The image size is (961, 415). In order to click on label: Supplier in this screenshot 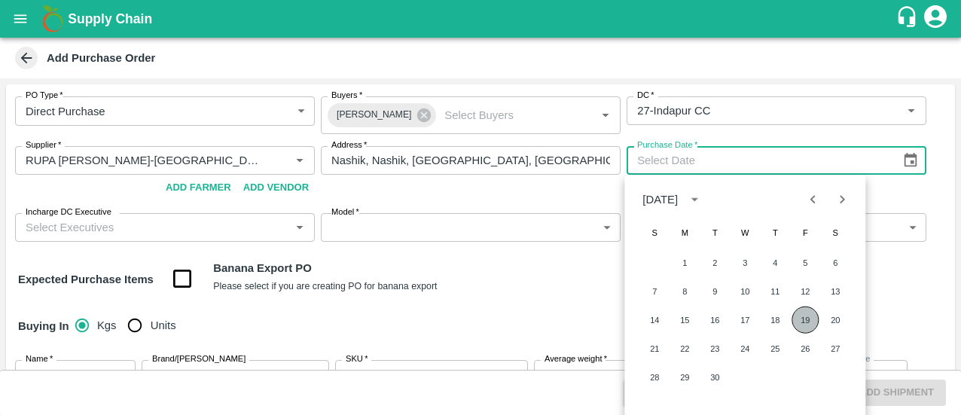, I will do `click(43, 145)`.